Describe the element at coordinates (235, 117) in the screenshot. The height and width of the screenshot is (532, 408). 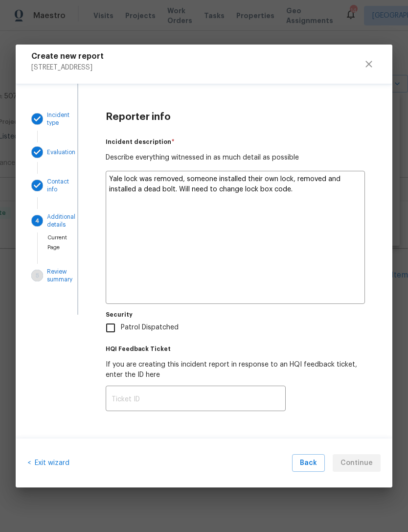
I see `h4: Reporter info` at that location.